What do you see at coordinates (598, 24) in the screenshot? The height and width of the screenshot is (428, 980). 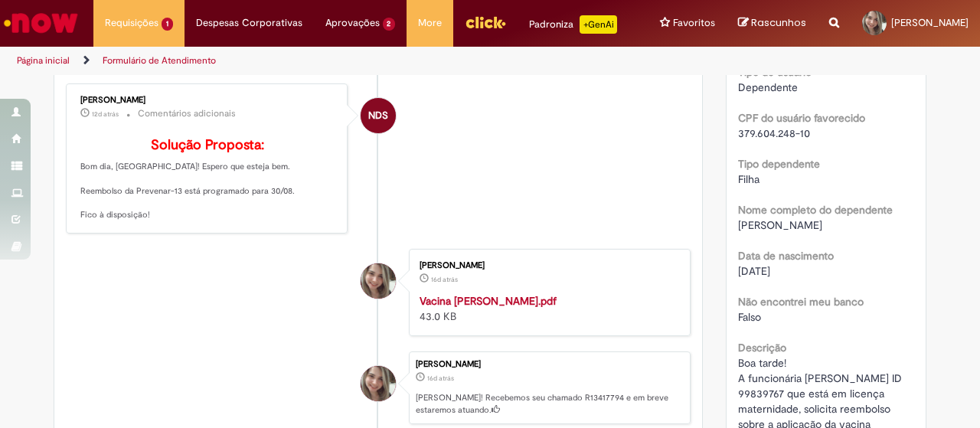 I see `p: +GenAi` at bounding box center [598, 24].